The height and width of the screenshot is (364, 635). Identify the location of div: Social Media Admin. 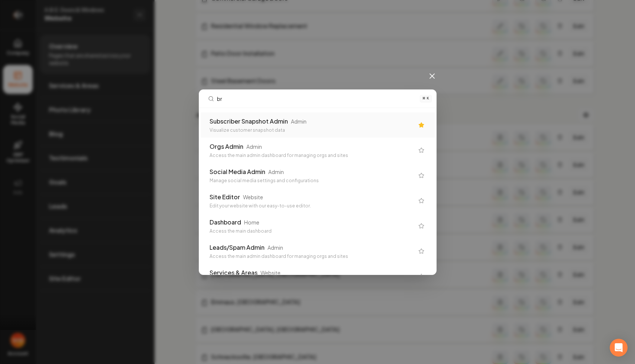
(237, 172).